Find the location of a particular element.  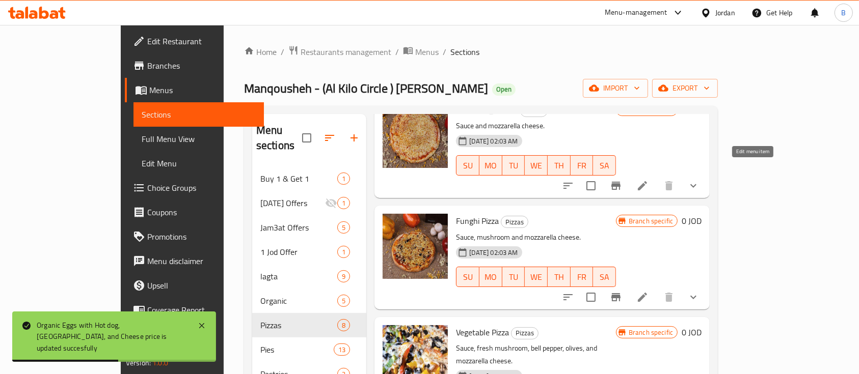

span: Open is located at coordinates (504, 89).